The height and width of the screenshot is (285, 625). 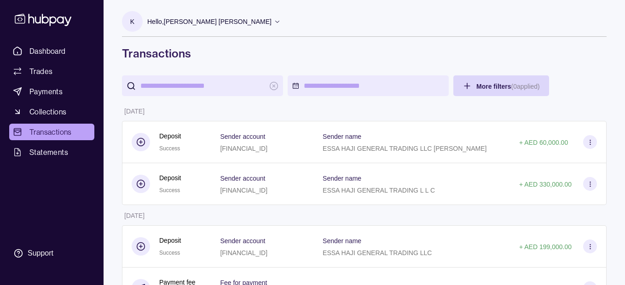 What do you see at coordinates (543, 143) in the screenshot?
I see `p: + AED 60,000.00` at bounding box center [543, 143].